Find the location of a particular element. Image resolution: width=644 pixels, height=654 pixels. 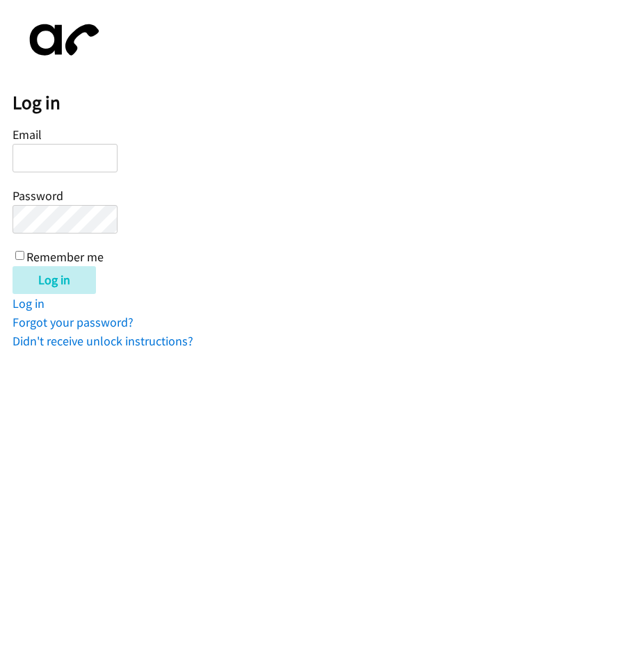

label: Email is located at coordinates (27, 134).